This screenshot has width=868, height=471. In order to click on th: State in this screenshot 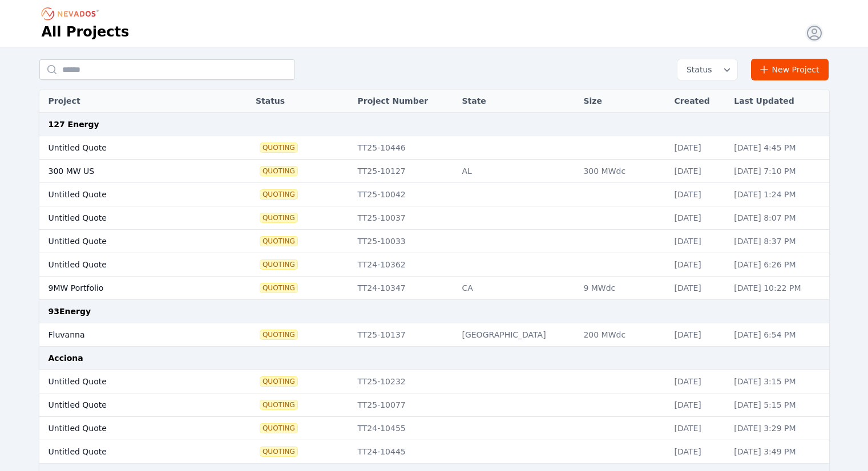, I will do `click(517, 101)`.